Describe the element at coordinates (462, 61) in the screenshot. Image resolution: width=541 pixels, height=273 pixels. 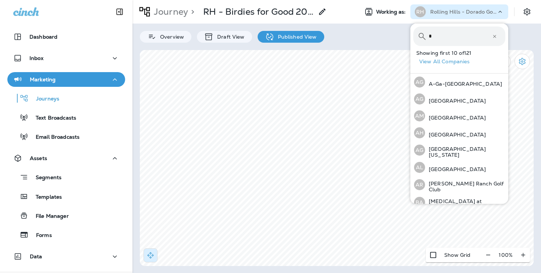
I see `button: View All Companies` at that location.